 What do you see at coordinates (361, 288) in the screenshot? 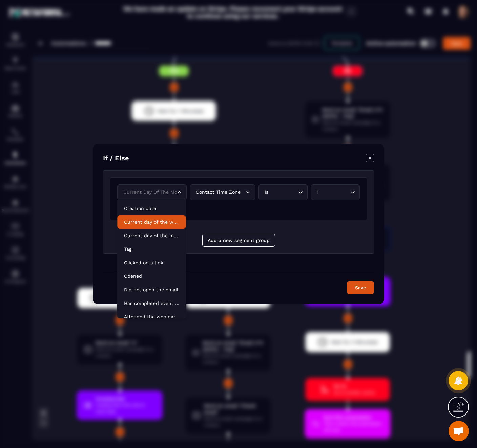
I see `button: Save` at bounding box center [361, 288].